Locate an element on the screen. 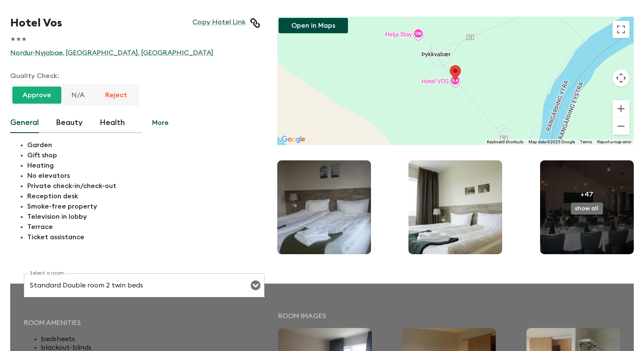 The height and width of the screenshot is (351, 644). li: bedsheets is located at coordinates (152, 339).